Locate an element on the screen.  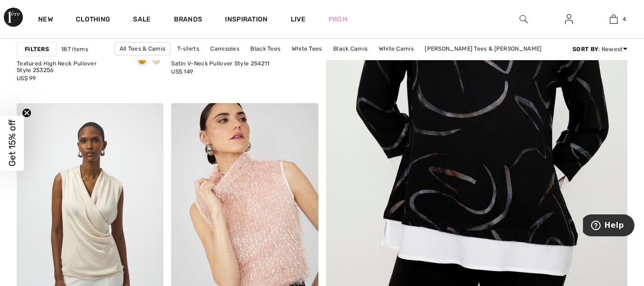
a: Black Tees is located at coordinates (265, 49).